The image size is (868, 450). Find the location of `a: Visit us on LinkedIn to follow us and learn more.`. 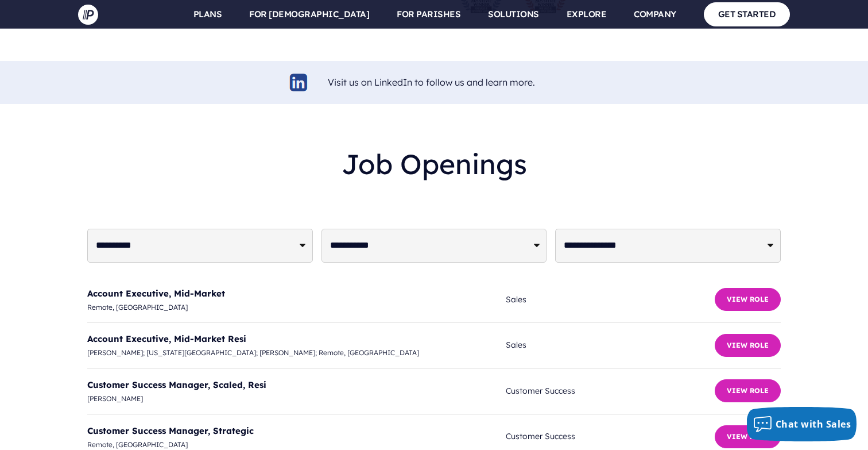

a: Visit us on LinkedIn to follow us and learn more. is located at coordinates (431, 82).